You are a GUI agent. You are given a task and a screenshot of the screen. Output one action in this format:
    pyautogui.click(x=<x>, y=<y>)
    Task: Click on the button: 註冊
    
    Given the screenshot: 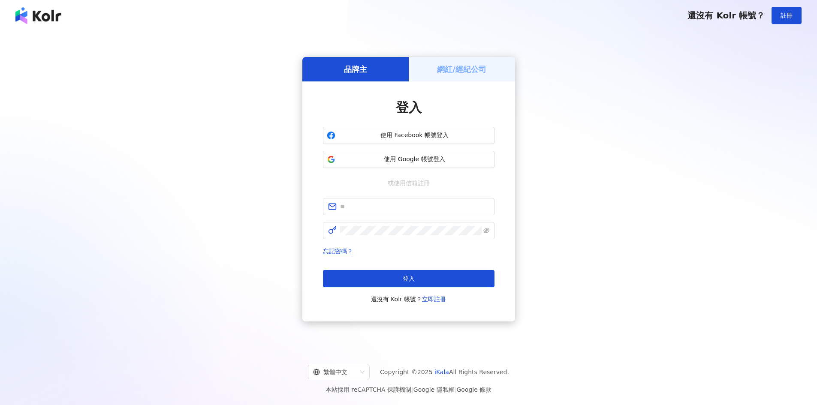 What is the action you would take?
    pyautogui.click(x=787, y=15)
    